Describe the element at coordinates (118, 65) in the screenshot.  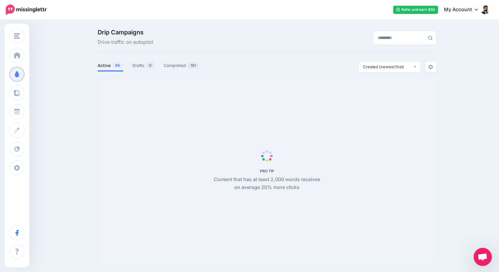
I see `span: 96` at that location.